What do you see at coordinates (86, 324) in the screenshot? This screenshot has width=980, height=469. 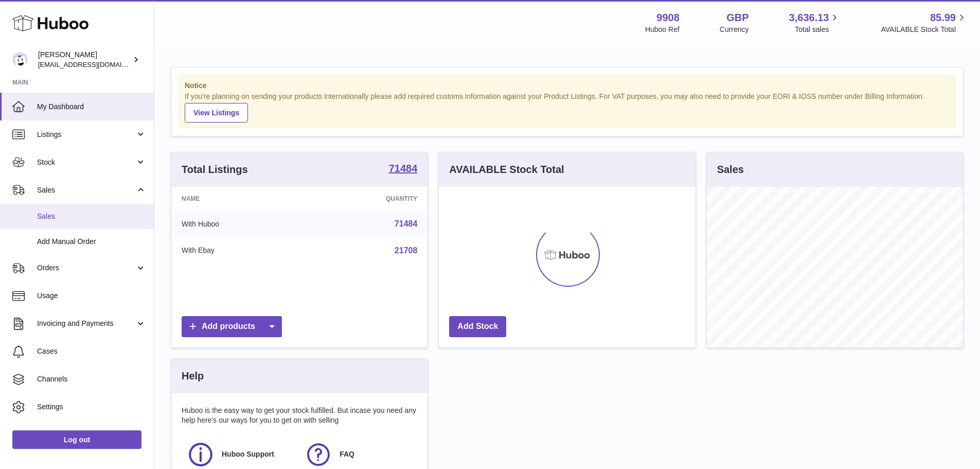 I see `span: Invoicing and Payments` at bounding box center [86, 324].